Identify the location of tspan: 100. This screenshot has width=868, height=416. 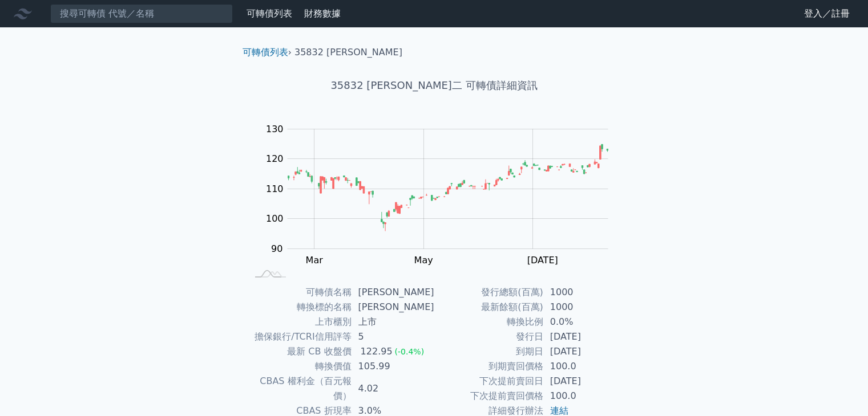
(275, 218).